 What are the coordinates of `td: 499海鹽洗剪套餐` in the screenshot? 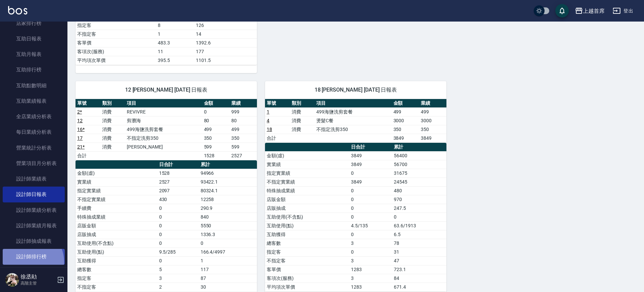 It's located at (353, 112).